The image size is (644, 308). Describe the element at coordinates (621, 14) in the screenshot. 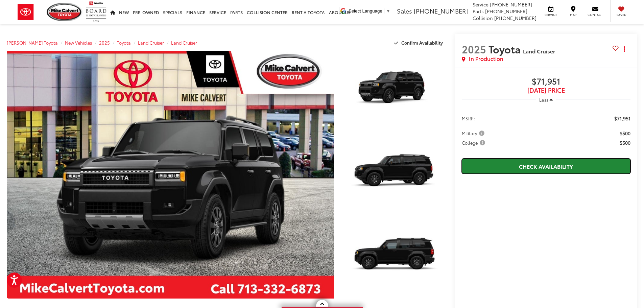

I see `span: Saved` at that location.